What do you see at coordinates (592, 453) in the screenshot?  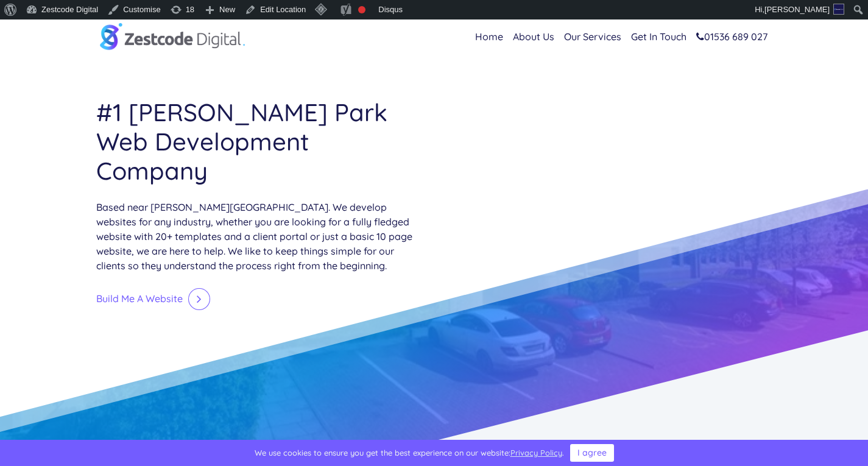 I see `button: Close` at bounding box center [592, 453].